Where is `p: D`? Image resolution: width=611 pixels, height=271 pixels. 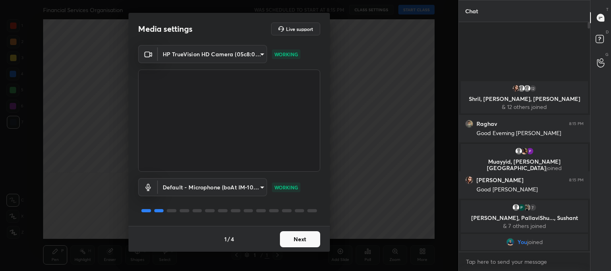 p: D is located at coordinates (607, 32).